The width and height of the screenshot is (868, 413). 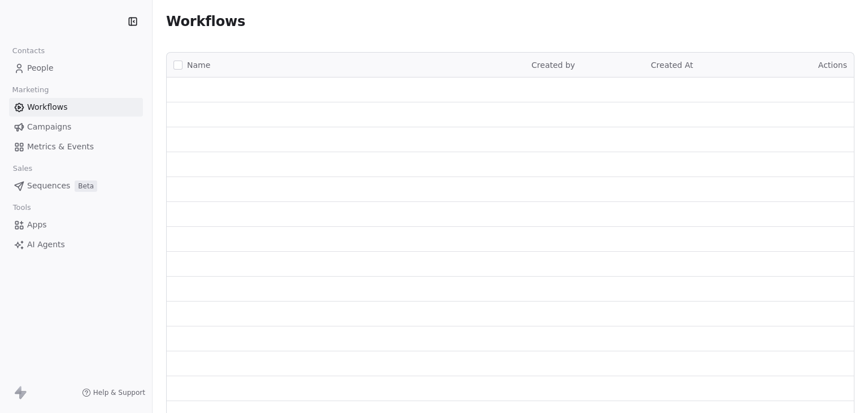 What do you see at coordinates (76, 244) in the screenshot?
I see `a: AI Agents` at bounding box center [76, 244].